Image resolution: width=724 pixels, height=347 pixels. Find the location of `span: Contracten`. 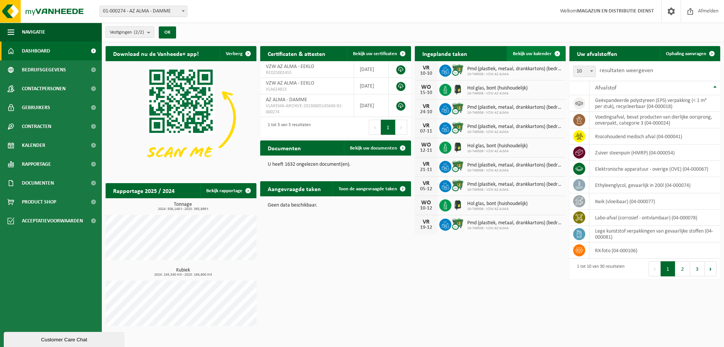

span: Contracten is located at coordinates (37, 126).